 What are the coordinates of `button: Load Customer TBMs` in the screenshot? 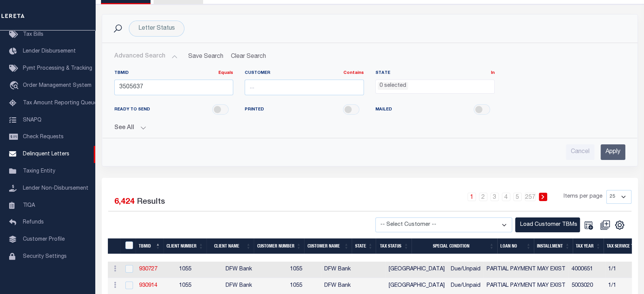 It's located at (548, 224).